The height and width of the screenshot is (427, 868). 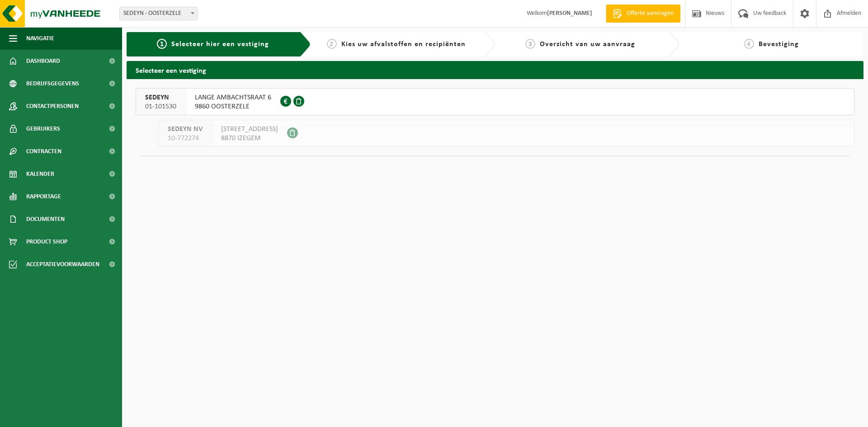 I want to click on span: Offerte aanvragen, so click(x=650, y=14).